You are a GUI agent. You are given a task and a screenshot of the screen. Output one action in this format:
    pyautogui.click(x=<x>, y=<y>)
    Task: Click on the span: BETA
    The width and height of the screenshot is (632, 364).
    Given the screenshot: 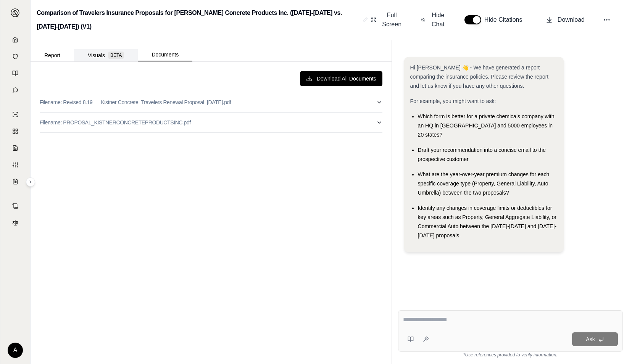 What is the action you would take?
    pyautogui.click(x=116, y=55)
    